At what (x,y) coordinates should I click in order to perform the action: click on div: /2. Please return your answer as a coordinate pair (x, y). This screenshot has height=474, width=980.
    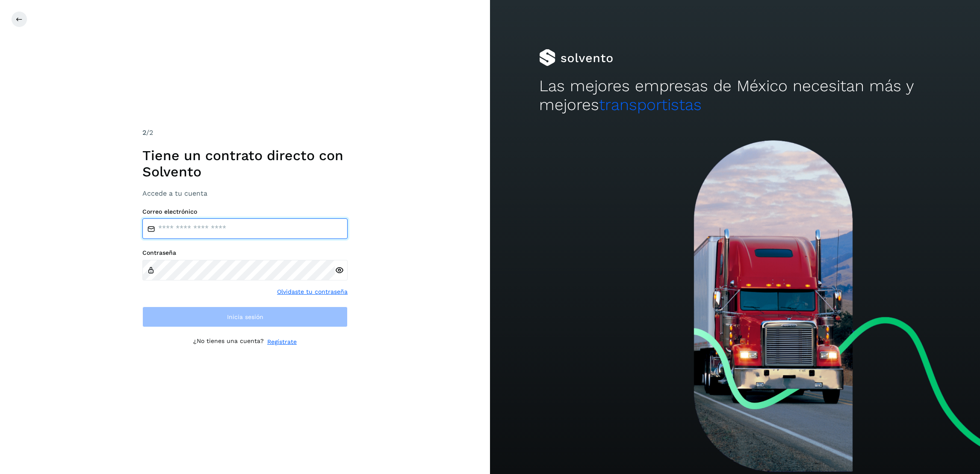
    Looking at the image, I should click on (245, 133).